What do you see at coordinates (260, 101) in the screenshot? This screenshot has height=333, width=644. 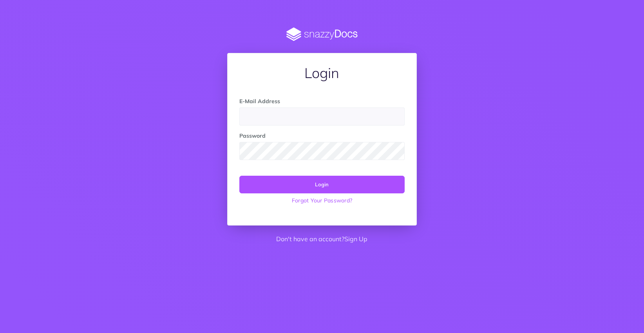 I see `label: E-Mail Address` at bounding box center [260, 101].